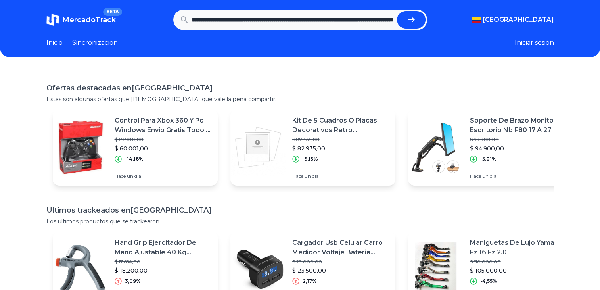 The image size is (600, 290). Describe the element at coordinates (54, 43) in the screenshot. I see `a: Inicio` at that location.